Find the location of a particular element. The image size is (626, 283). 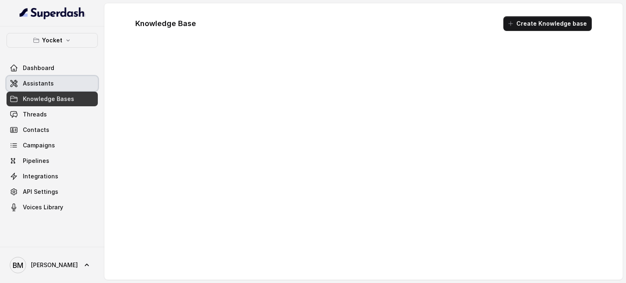

text: BM is located at coordinates (18, 265).